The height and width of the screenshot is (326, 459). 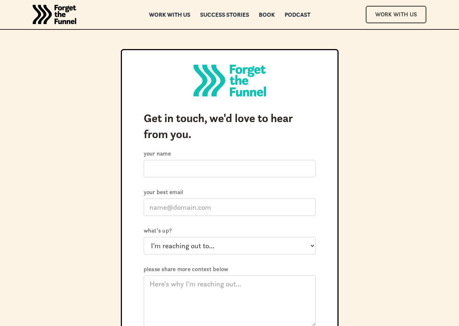 What do you see at coordinates (170, 15) in the screenshot?
I see `a: Work with us` at bounding box center [170, 15].